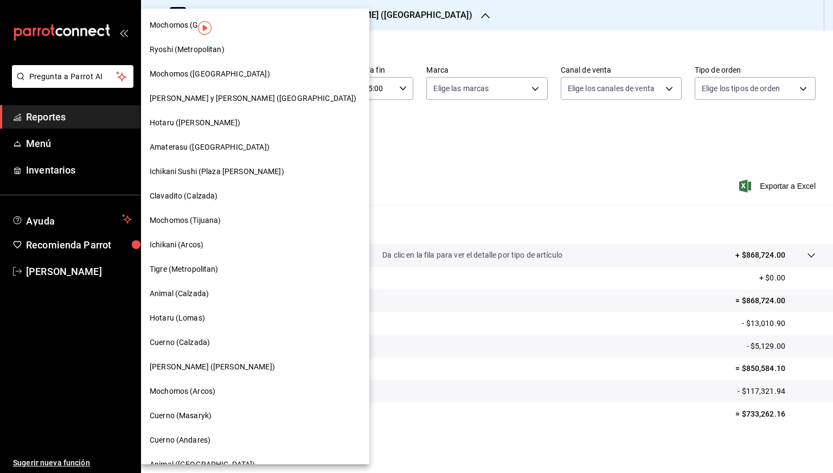 This screenshot has height=473, width=833. Describe the element at coordinates (185, 220) in the screenshot. I see `span: Mochomos (Tijuana)` at that location.